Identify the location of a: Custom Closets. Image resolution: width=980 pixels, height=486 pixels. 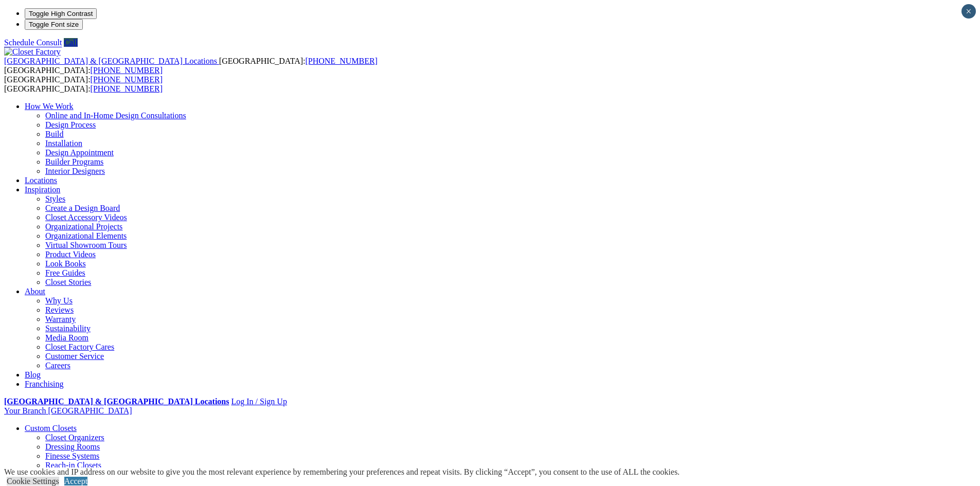
(50, 428).